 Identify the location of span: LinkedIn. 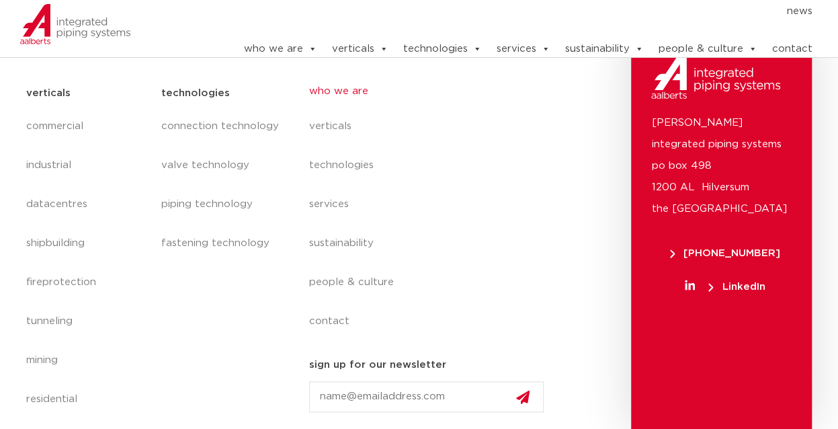
(736, 286).